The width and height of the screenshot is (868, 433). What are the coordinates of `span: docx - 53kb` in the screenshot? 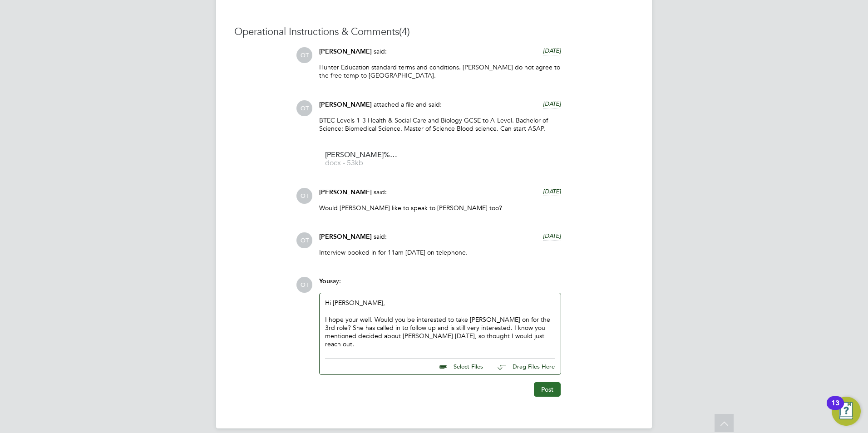 It's located at (362, 163).